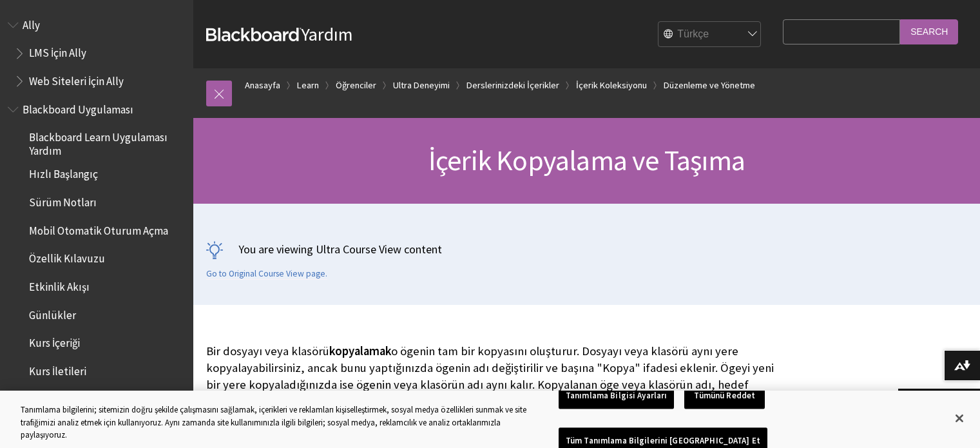 Image resolution: width=980 pixels, height=448 pixels. What do you see at coordinates (262, 85) in the screenshot?
I see `a: Anasayfa` at bounding box center [262, 85].